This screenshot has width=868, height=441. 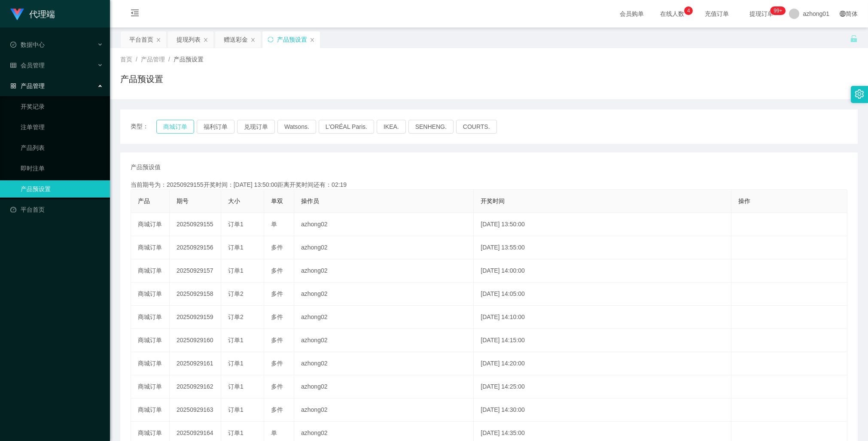 What do you see at coordinates (135, 14) in the screenshot?
I see `i: 图标: menu-fold` at bounding box center [135, 14].